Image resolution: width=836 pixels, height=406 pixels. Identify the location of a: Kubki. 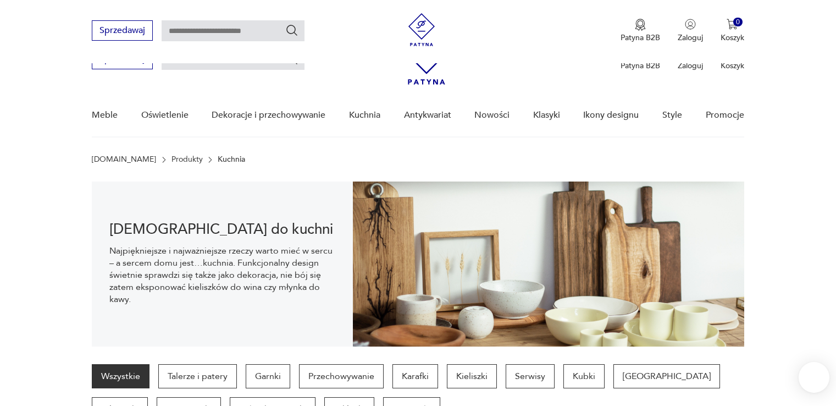
(584, 376).